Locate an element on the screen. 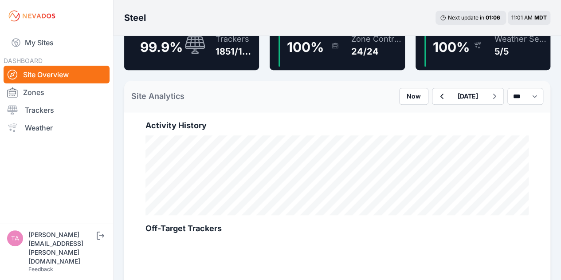  h3: Steel is located at coordinates (135, 18).